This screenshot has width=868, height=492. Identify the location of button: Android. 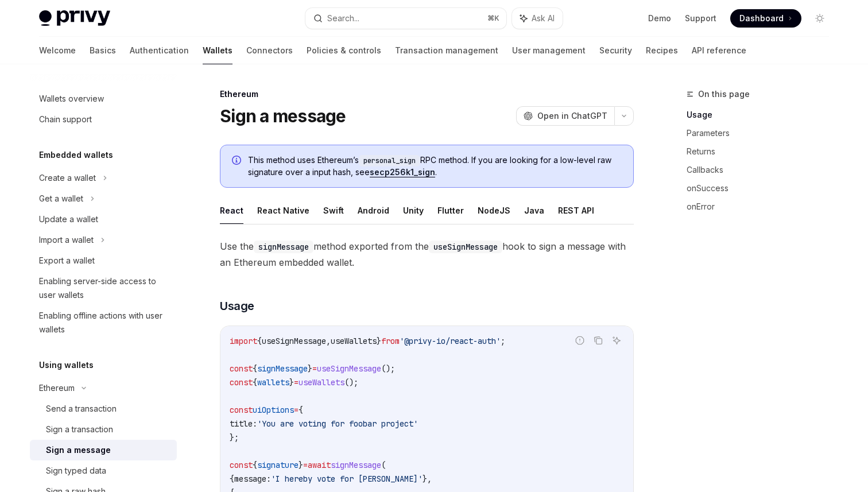
(373, 210).